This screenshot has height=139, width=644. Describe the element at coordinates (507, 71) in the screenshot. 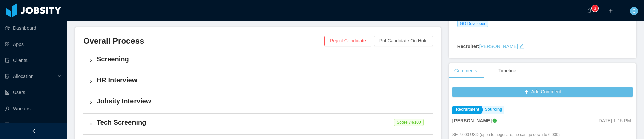

I see `div: Timeline` at that location.